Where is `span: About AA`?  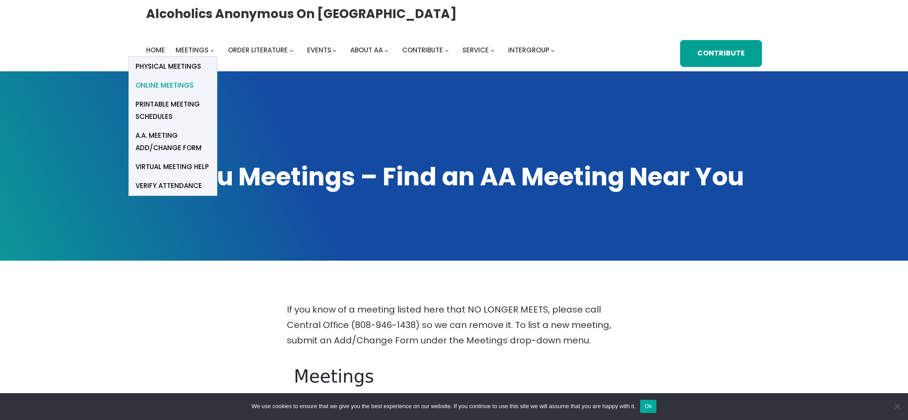
span: About AA is located at coordinates (366, 50).